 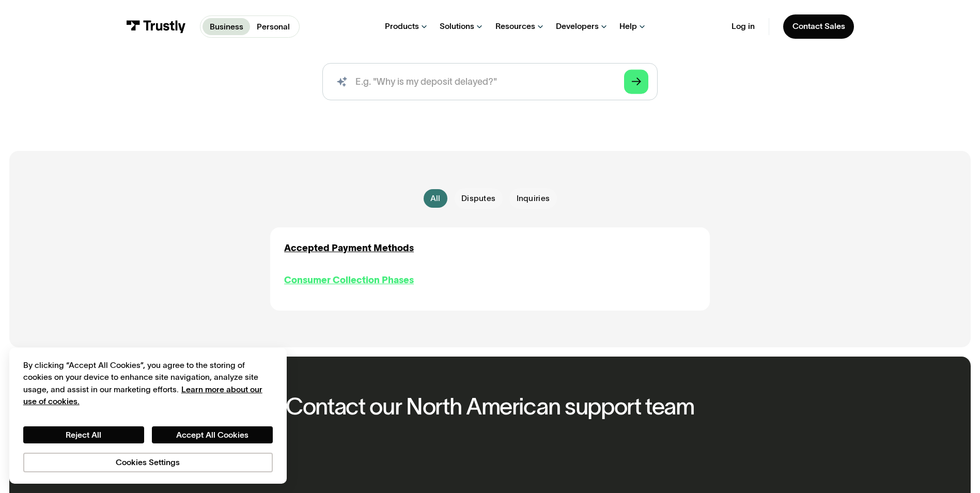 What do you see at coordinates (273, 27) in the screenshot?
I see `a: Personal` at bounding box center [273, 27].